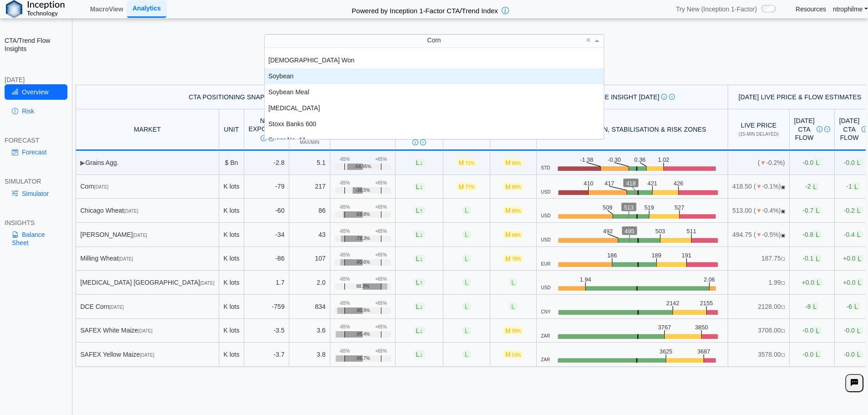  Describe the element at coordinates (363, 287) in the screenshot. I see `span: 88.3%` at that location.